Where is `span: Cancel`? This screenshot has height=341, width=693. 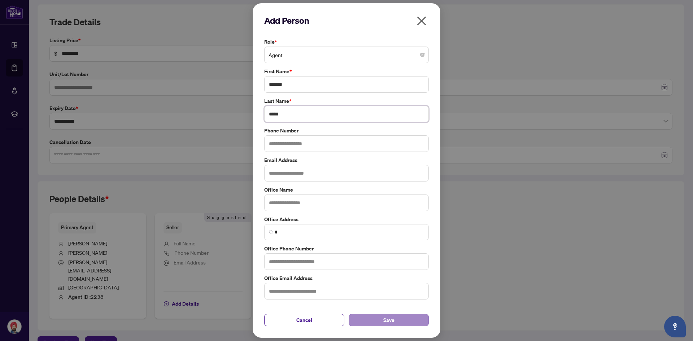 span: Cancel is located at coordinates (304, 320).